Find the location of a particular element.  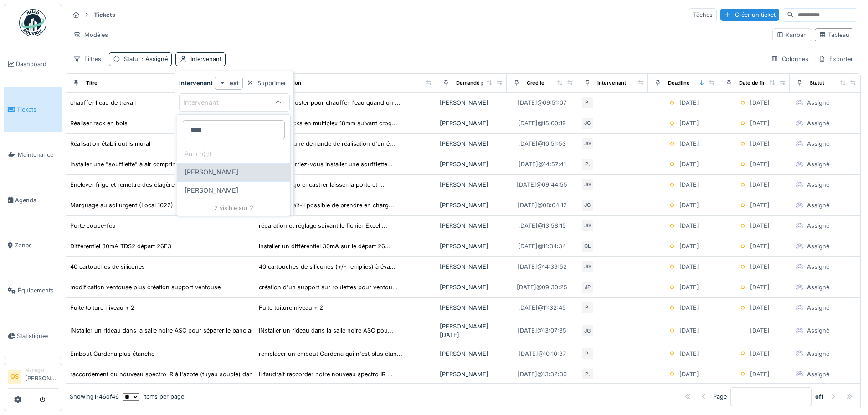

div: Aucun(e) is located at coordinates (234, 154).